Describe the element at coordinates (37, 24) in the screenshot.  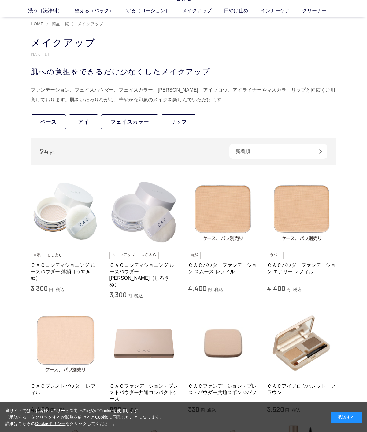
I see `a: HOME` at that location.